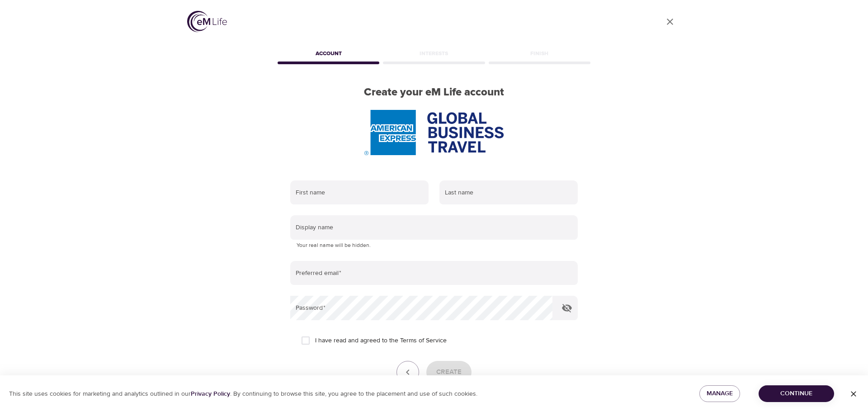 Image resolution: width=868 pixels, height=412 pixels. I want to click on button: Continue, so click(796, 394).